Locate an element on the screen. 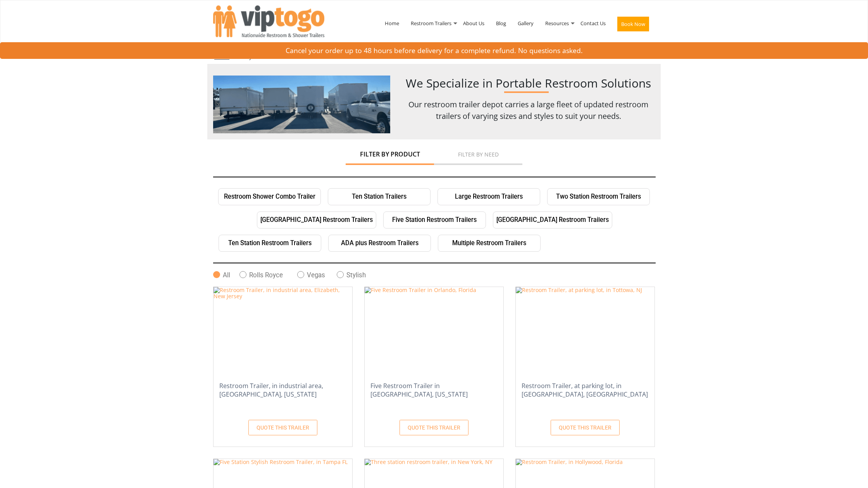 The image size is (868, 488). a: Filter by Product is located at coordinates (390, 152).